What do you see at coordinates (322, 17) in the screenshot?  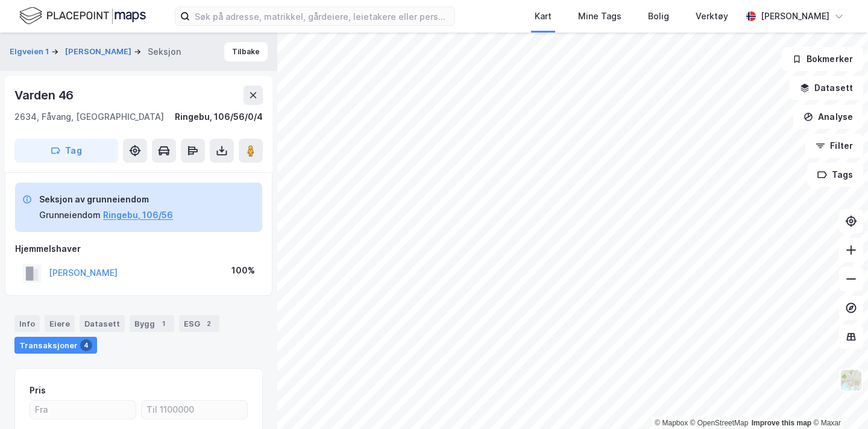 I see `input: Søk på adresse, matrikkel, gårdeiere, leietakere eller personer` at bounding box center [322, 17].